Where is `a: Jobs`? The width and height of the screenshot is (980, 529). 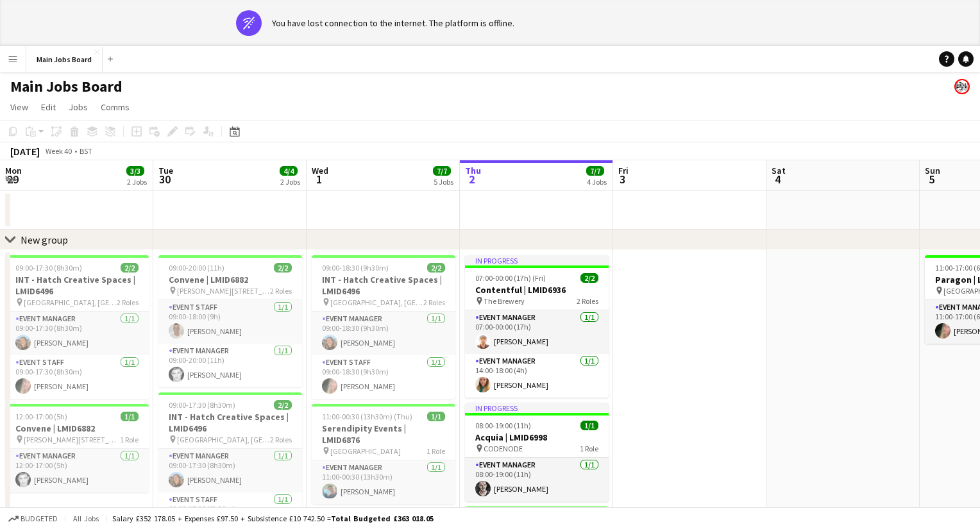
a: Jobs is located at coordinates (79, 107).